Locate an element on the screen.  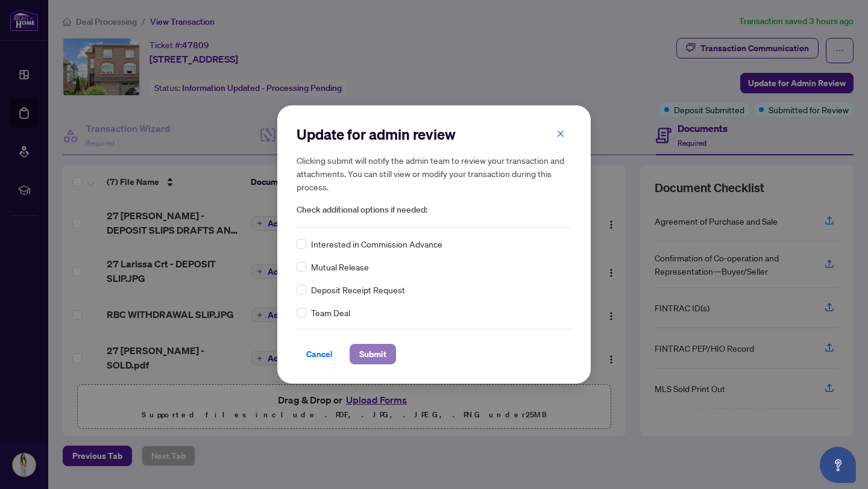
span: Submit is located at coordinates (373, 354).